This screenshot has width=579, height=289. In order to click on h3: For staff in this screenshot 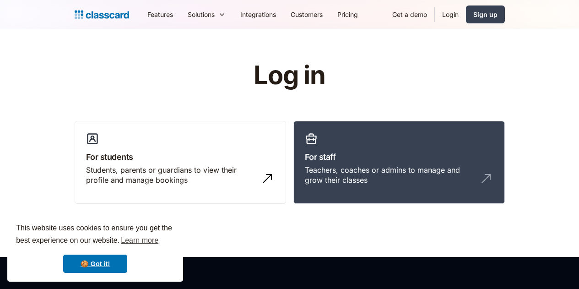, I will do `click(399, 157)`.